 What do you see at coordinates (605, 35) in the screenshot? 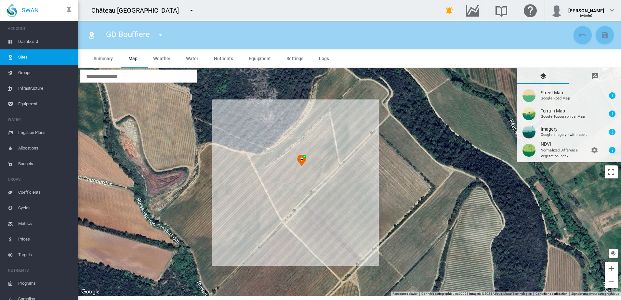
I see `md-icon: icon-content-save` at bounding box center [605, 35].